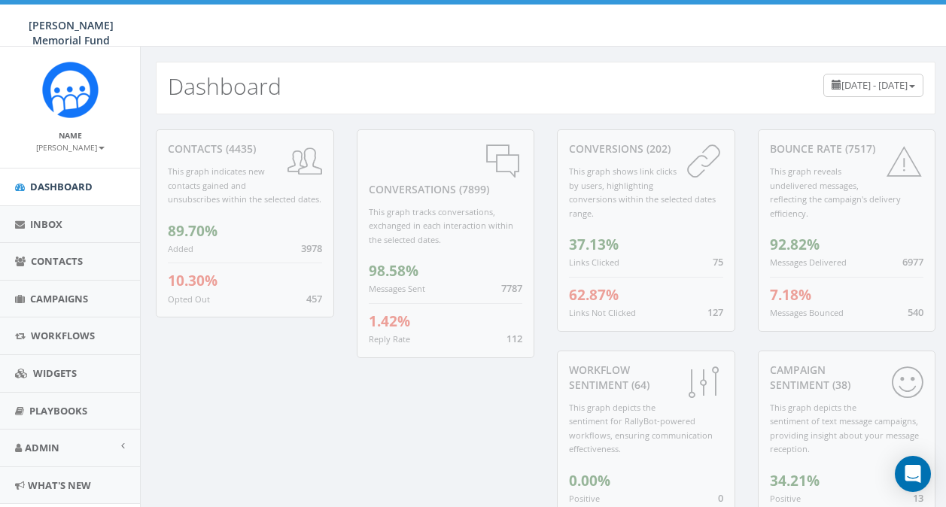 The image size is (946, 507). What do you see at coordinates (795, 481) in the screenshot?
I see `span: 34.21%` at bounding box center [795, 481].